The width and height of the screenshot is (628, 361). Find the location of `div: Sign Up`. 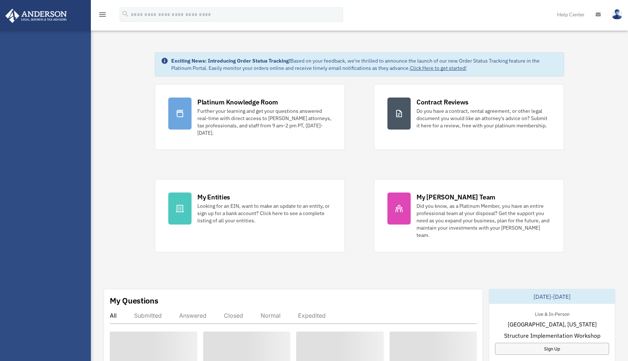

div: Sign Up is located at coordinates (552, 348).